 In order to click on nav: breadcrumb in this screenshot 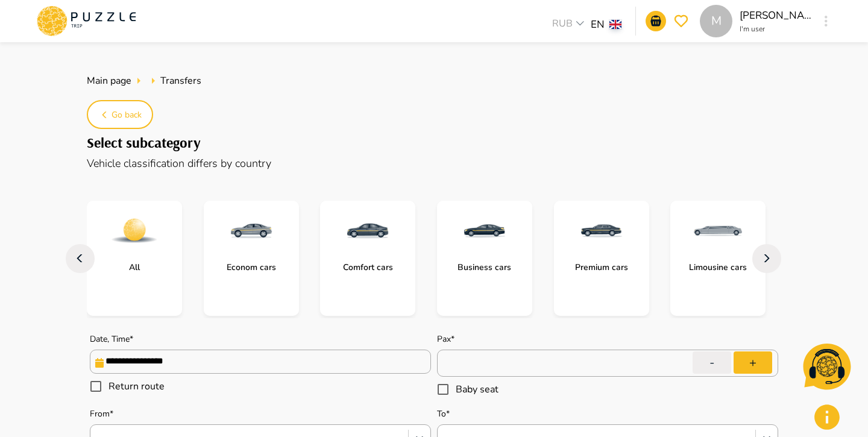, I will do `click(434, 81)`.